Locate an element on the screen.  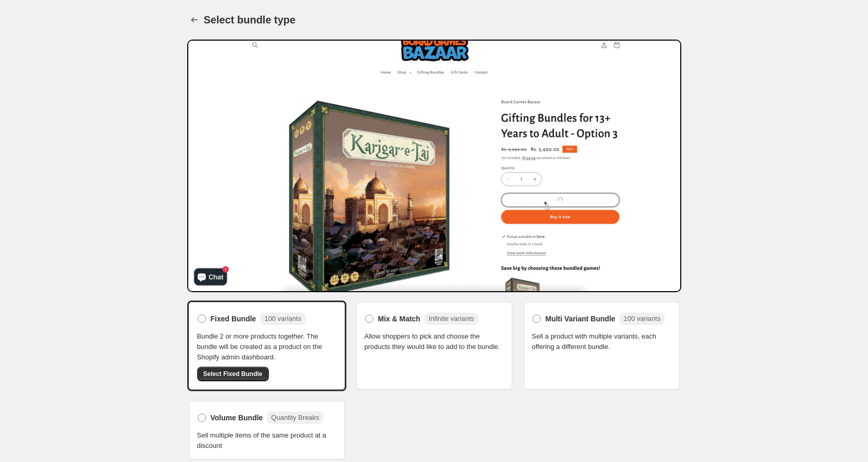
span: Allow shoppers to pick and choose the products they would like to add to the bundle. is located at coordinates (434, 341).